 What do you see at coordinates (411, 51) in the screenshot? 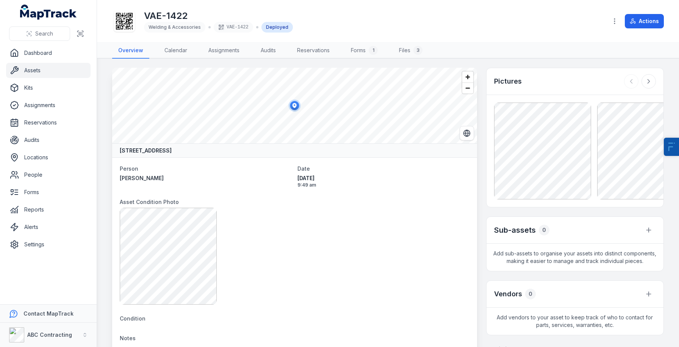
I see `a: Files3` at bounding box center [411, 51].